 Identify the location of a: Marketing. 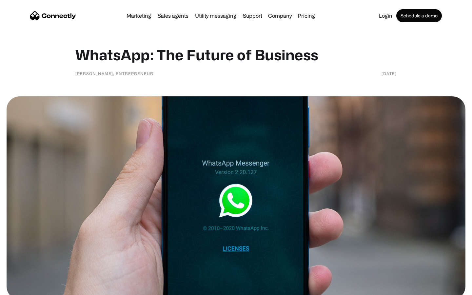
(139, 16).